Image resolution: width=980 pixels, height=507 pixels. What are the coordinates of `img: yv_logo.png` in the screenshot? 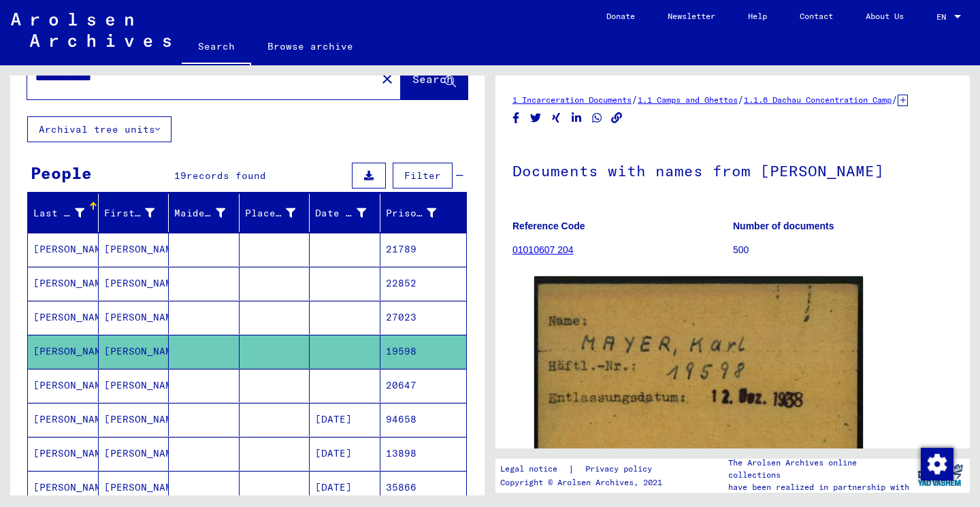 It's located at (940, 475).